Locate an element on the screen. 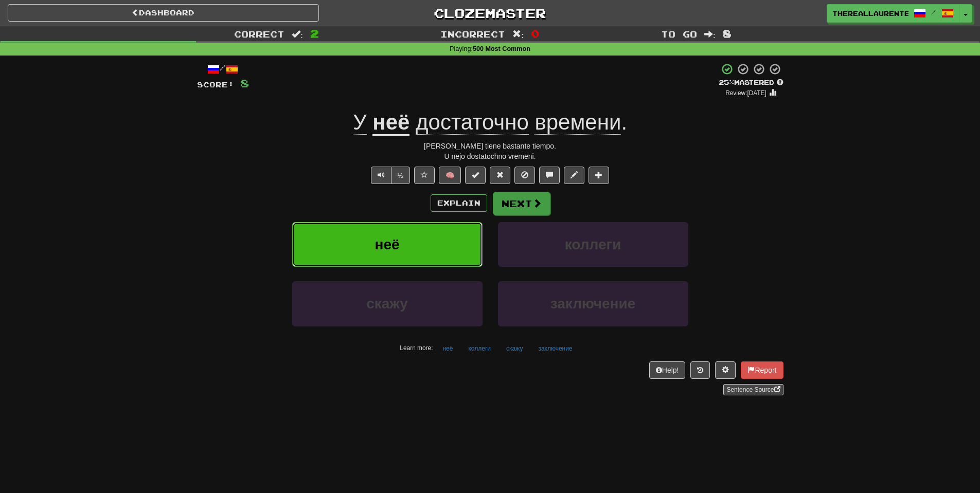  button: Help! is located at coordinates (667, 370).